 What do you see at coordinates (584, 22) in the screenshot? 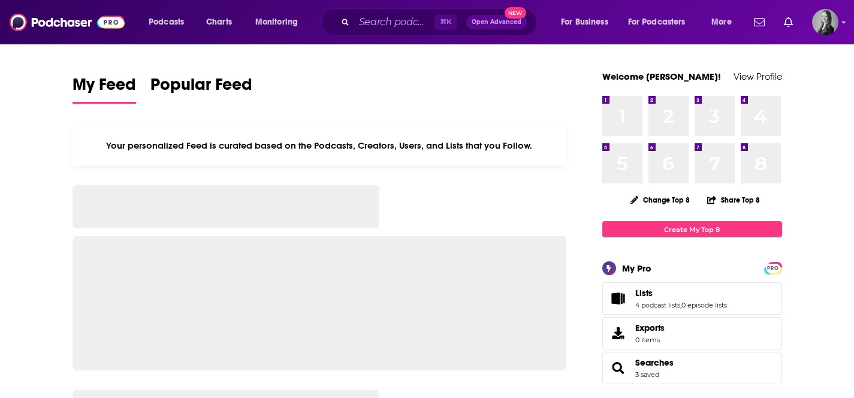
I see `span: For Business` at bounding box center [584, 22].